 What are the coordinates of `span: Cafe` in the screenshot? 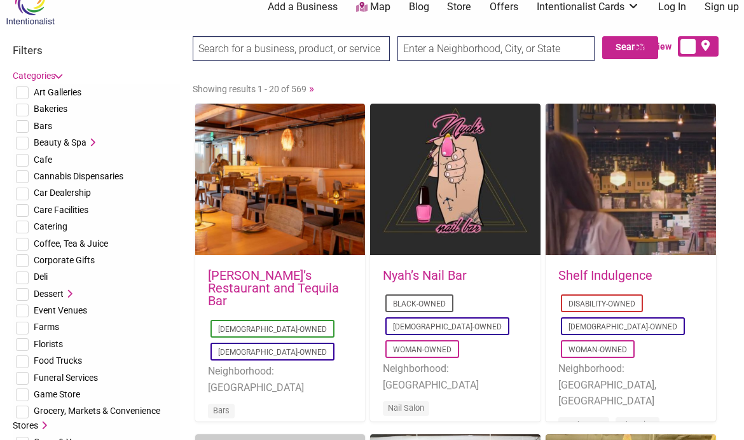 It's located at (43, 160).